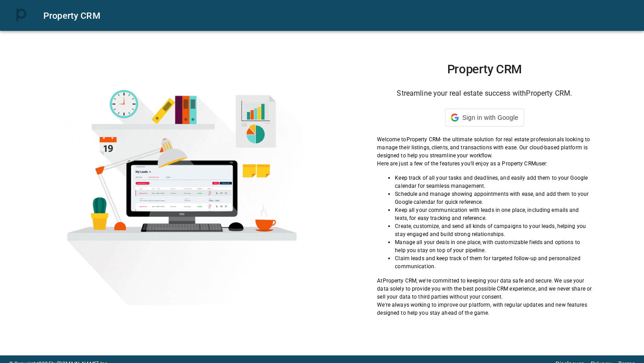 This screenshot has height=363, width=644. I want to click on p: We're always working to improve our platform, with regular updates and new features designed to h..., so click(485, 309).